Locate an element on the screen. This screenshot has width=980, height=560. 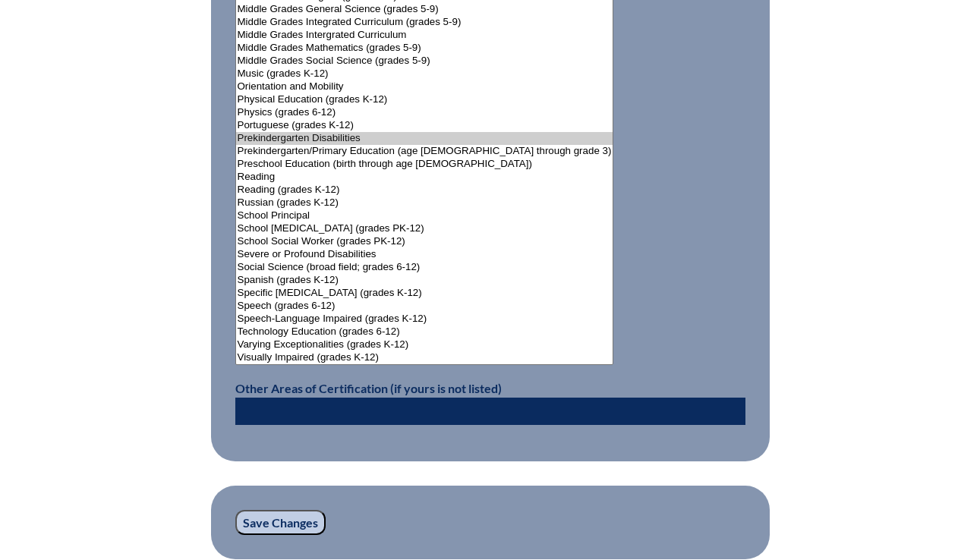
option: Varying Exceptionalities (grades K-12) is located at coordinates (424, 344).